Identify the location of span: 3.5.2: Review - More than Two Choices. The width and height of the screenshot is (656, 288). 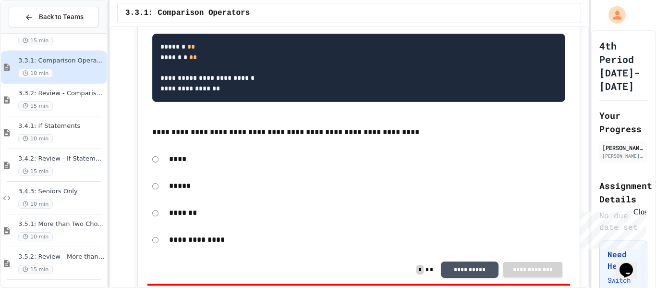
(61, 257).